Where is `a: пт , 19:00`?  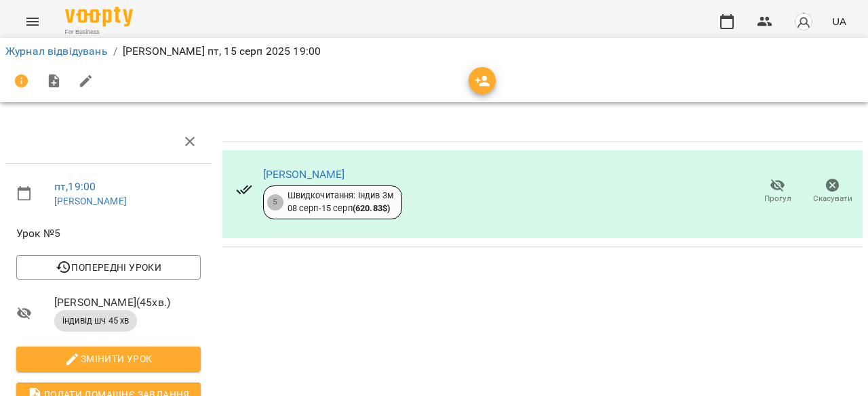 a: пт , 19:00 is located at coordinates (75, 186).